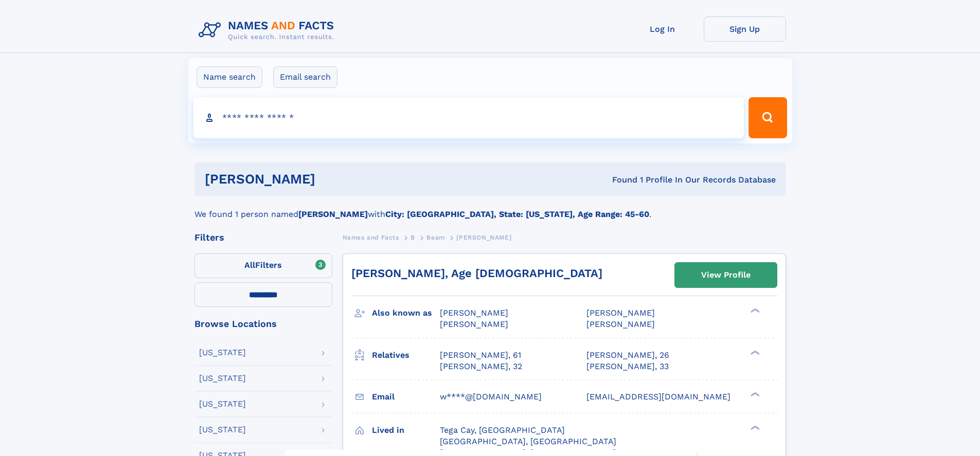  I want to click on span: B, so click(413, 238).